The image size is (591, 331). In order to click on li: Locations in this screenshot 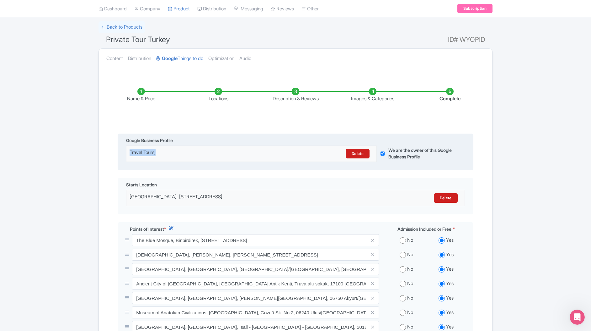, I will do `click(219, 95)`.